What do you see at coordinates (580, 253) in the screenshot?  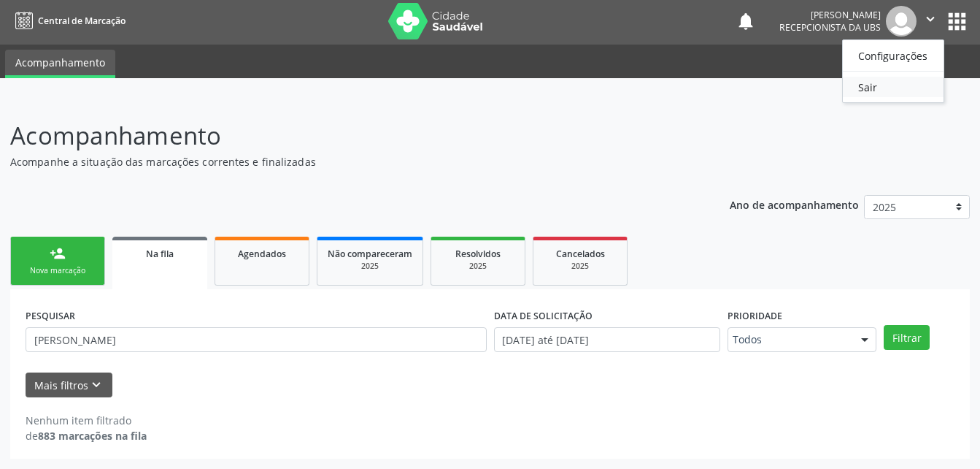 I see `span: Cancelados` at bounding box center [580, 253].